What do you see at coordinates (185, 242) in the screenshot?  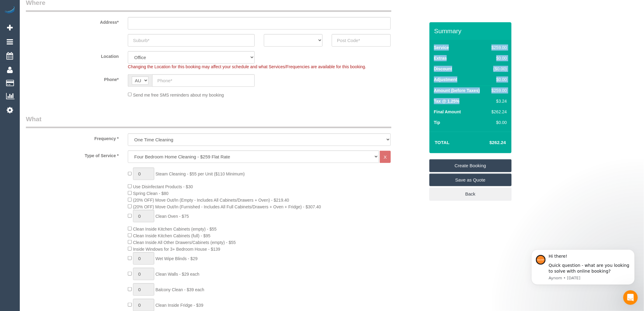 I see `span: Clean Inside All Other Drawers/Cabinets (empty) - $55` at bounding box center [185, 242].